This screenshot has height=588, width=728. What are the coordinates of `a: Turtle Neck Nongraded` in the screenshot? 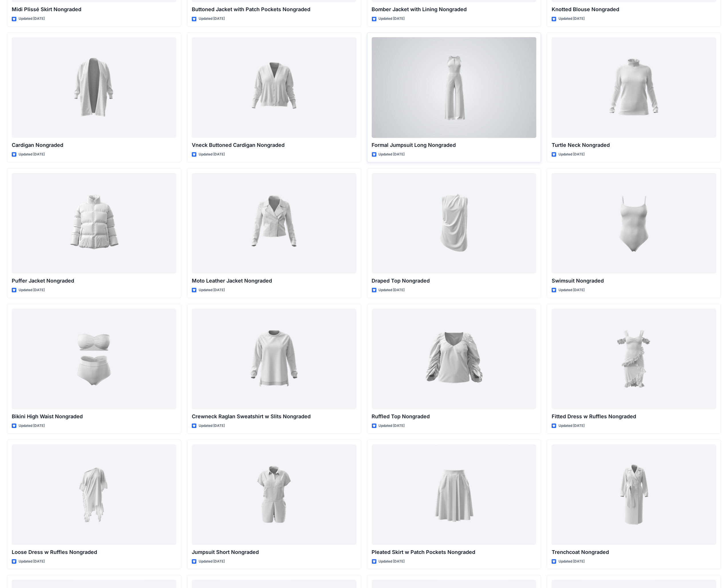 It's located at (634, 87).